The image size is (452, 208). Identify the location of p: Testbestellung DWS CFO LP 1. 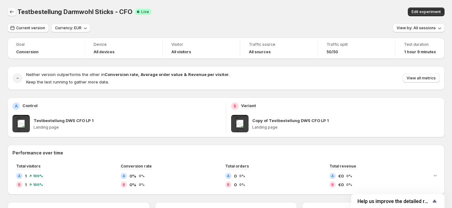
(63, 120).